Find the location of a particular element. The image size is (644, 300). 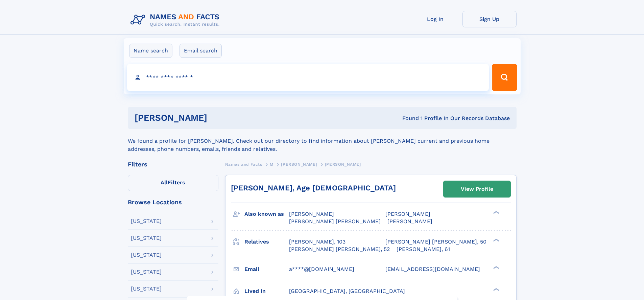

div: Browse Locations is located at coordinates (173, 202).